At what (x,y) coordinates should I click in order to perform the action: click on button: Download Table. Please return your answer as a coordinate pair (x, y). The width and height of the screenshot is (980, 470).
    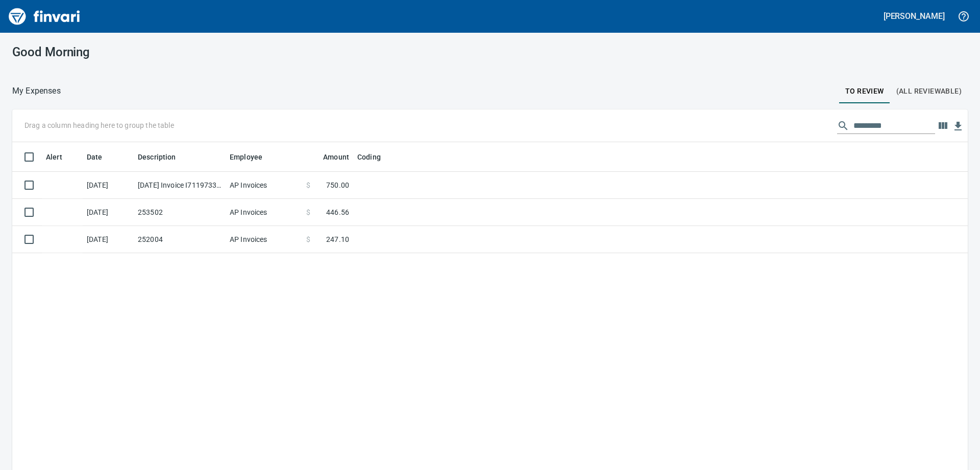
    Looking at the image, I should click on (958, 126).